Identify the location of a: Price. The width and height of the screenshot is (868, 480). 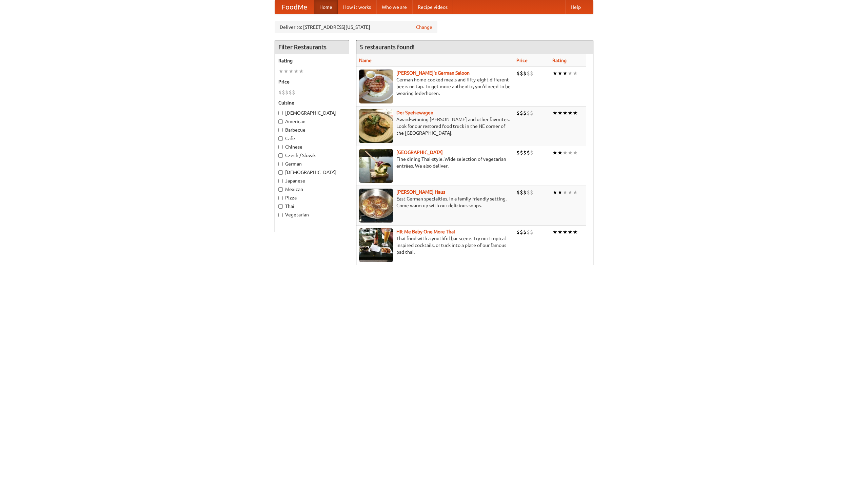
(522, 60).